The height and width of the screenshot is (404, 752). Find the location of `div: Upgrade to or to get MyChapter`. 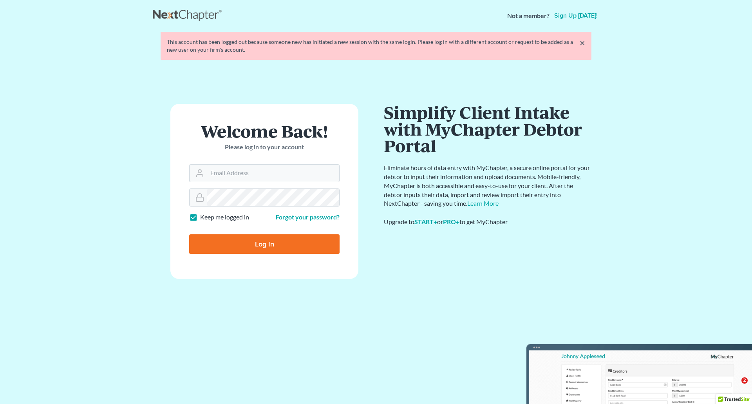

div: Upgrade to or to get MyChapter is located at coordinates (488, 222).